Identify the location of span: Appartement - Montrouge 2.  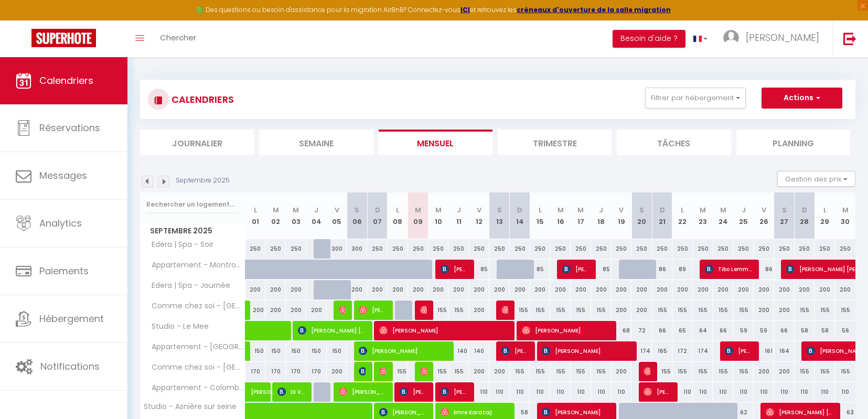
(195, 266).